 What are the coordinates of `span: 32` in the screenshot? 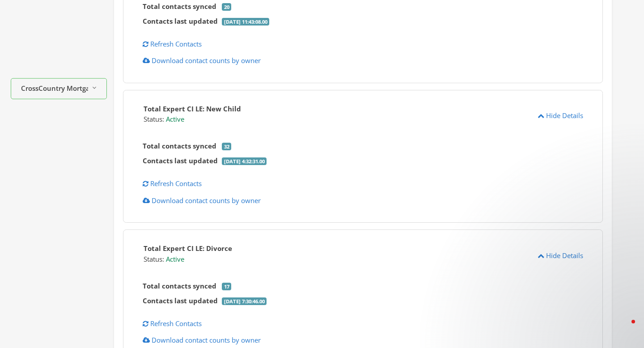 It's located at (226, 146).